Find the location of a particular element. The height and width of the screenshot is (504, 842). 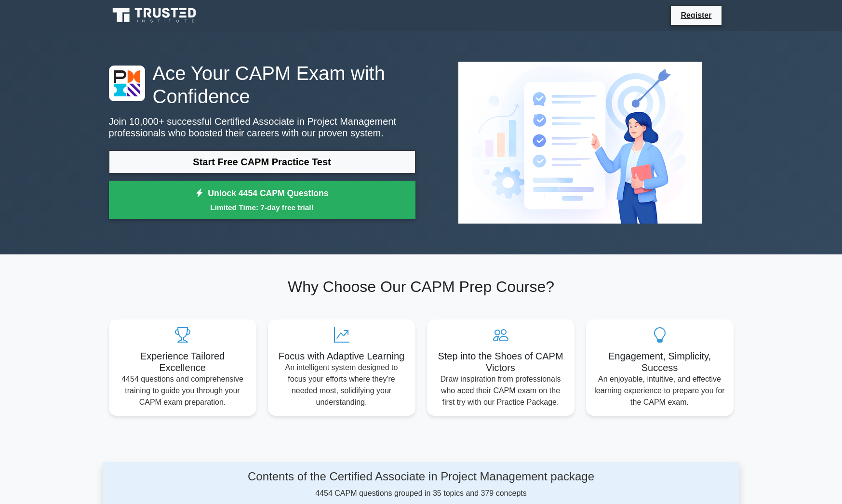

p: An intelligent system designed to focus your efforts where they're needed most, solidifying your ... is located at coordinates (341, 385).